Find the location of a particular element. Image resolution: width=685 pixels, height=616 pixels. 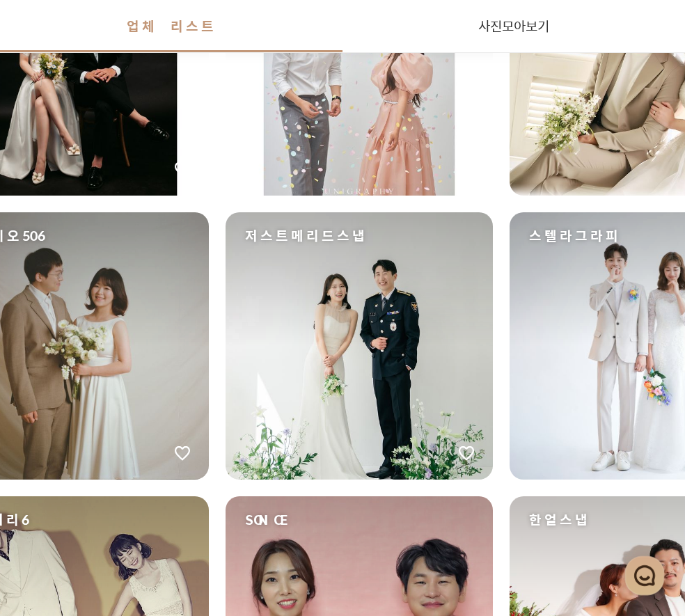

a: 대화 is located at coordinates (135, 459).